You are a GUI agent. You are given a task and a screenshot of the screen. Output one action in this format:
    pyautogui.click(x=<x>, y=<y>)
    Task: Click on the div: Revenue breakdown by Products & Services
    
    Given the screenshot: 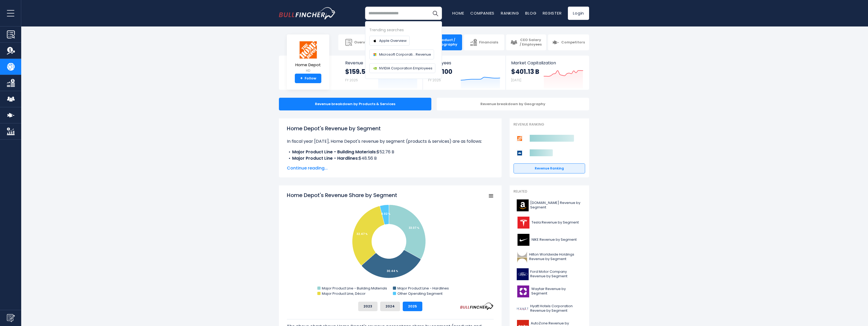 What is the action you would take?
    pyautogui.click(x=355, y=104)
    